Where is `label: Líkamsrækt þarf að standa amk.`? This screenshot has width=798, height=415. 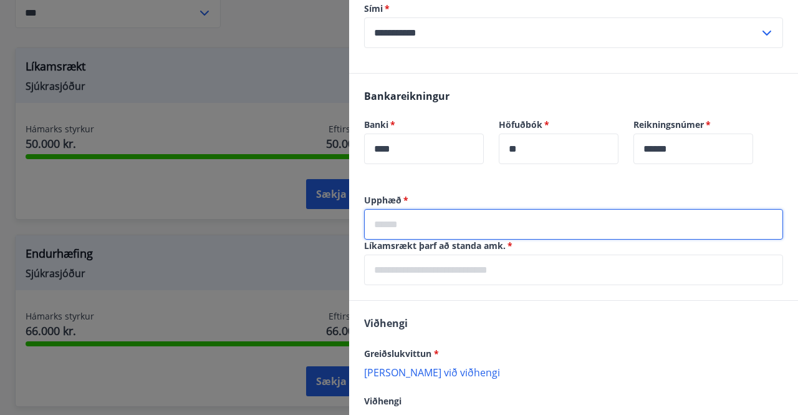 label: Líkamsrækt þarf að standa amk. is located at coordinates (574, 246).